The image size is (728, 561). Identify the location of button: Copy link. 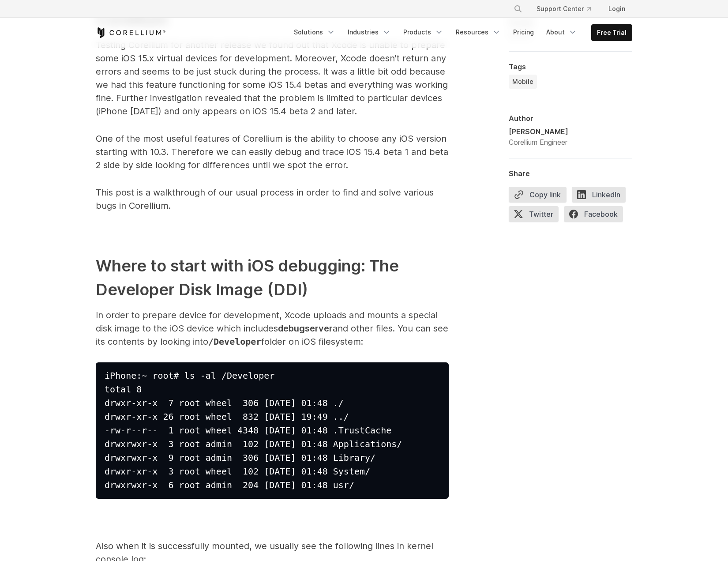
(538, 195).